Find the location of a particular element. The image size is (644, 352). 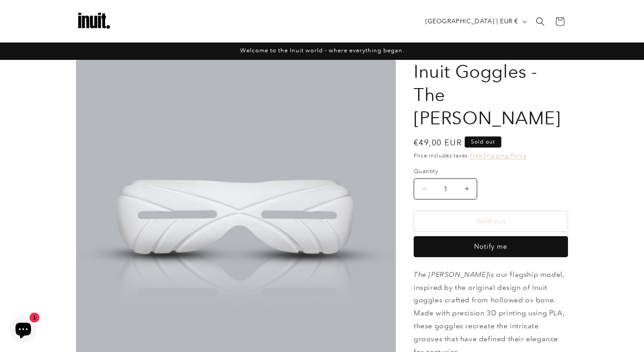

label: Quantity is located at coordinates (491, 171).